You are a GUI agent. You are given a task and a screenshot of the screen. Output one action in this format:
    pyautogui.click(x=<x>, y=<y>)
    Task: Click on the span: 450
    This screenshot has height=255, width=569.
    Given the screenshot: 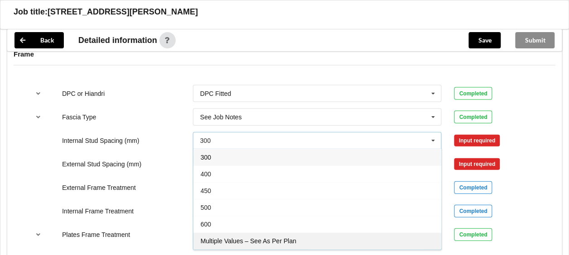 What is the action you would take?
    pyautogui.click(x=205, y=191)
    